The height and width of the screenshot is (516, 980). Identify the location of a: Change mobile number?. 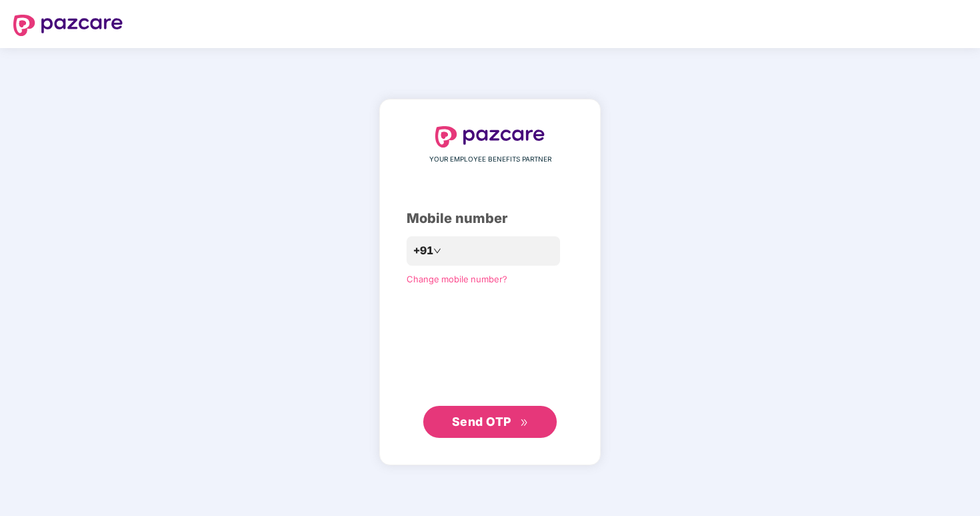
(457, 279).